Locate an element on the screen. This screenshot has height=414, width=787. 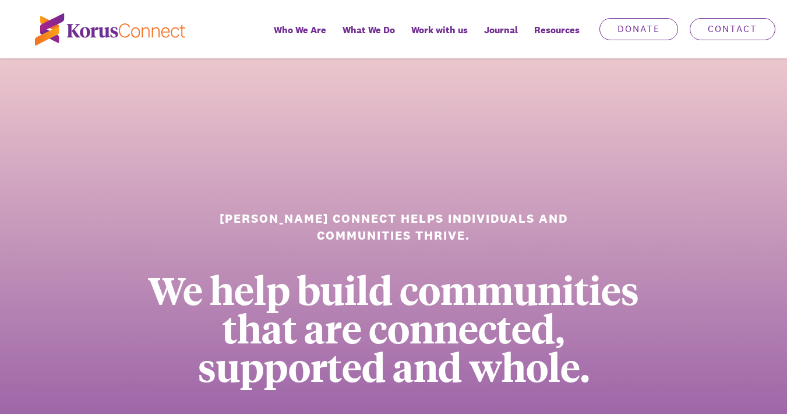
a: Contact is located at coordinates (733, 29).